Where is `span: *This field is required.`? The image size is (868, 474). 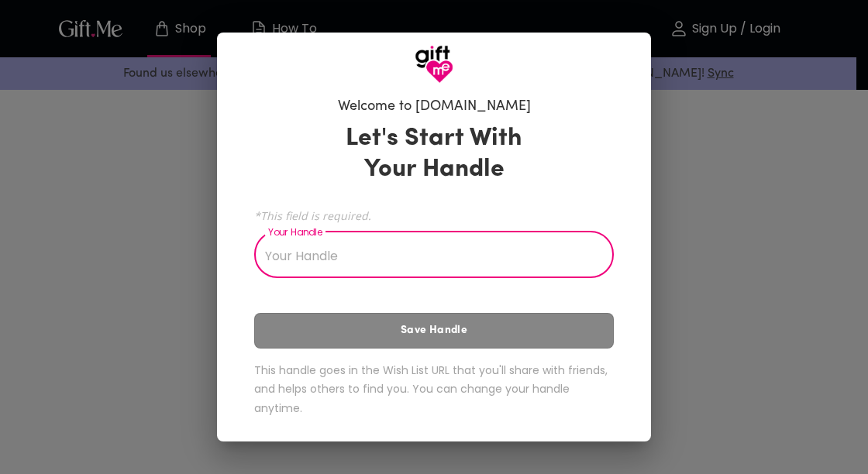
span: *This field is required. is located at coordinates (434, 215).